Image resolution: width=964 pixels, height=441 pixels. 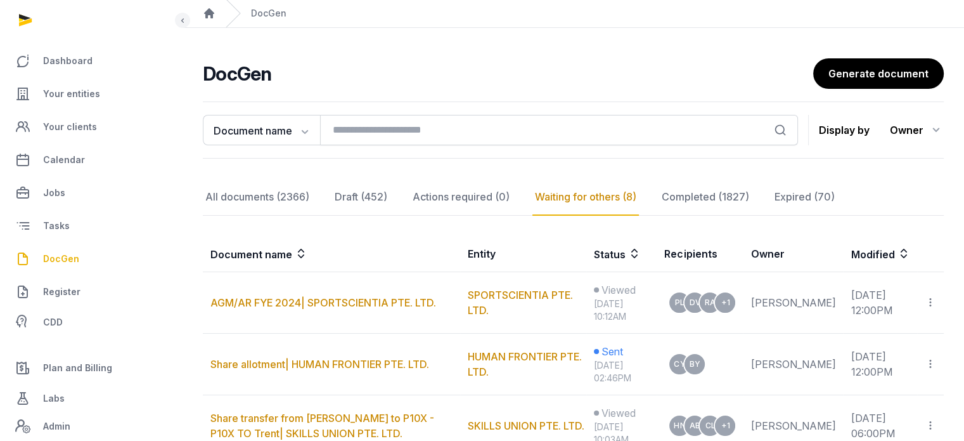 I want to click on div: DocGen, so click(x=269, y=13).